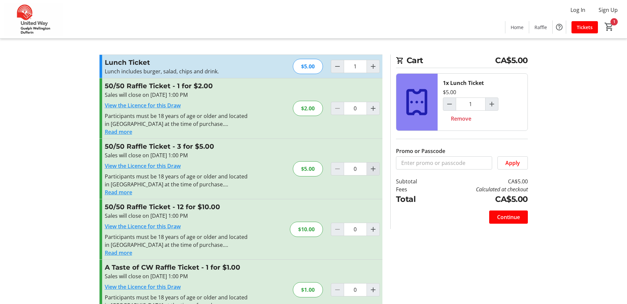 This screenshot has width=627, height=304. Describe the element at coordinates (585, 27) in the screenshot. I see `a: Tickets` at that location.